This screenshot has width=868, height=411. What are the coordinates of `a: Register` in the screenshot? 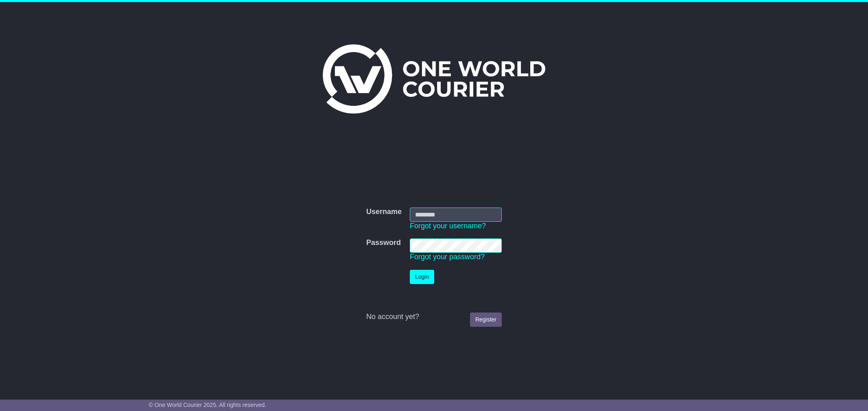 It's located at (486, 320).